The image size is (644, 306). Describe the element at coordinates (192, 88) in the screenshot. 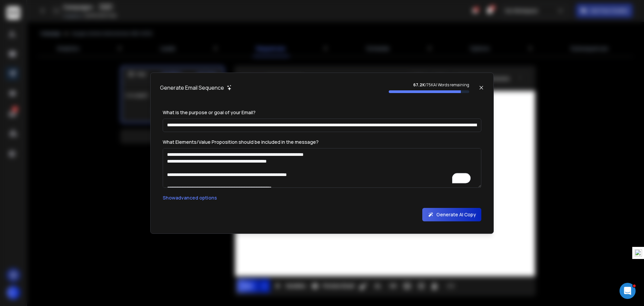

I see `h1: Generate Email Sequence` at that location.